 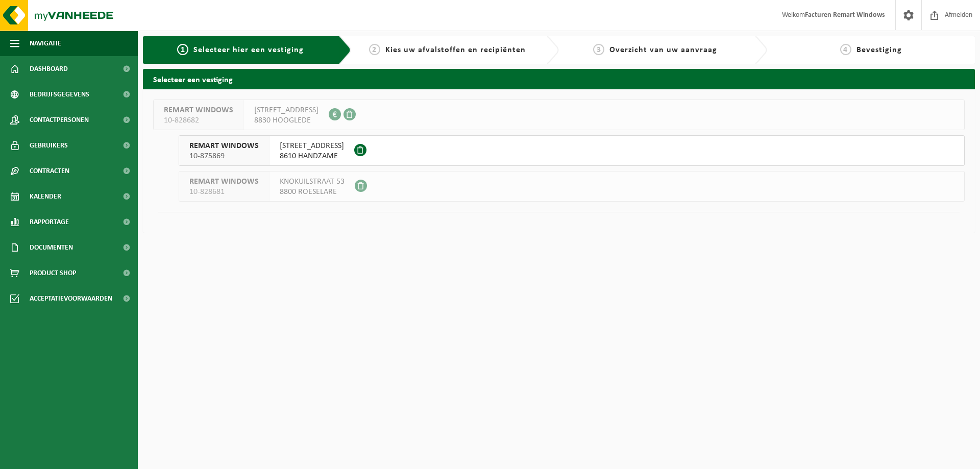 What do you see at coordinates (286, 120) in the screenshot?
I see `span: 8830 HOOGLEDE` at bounding box center [286, 120].